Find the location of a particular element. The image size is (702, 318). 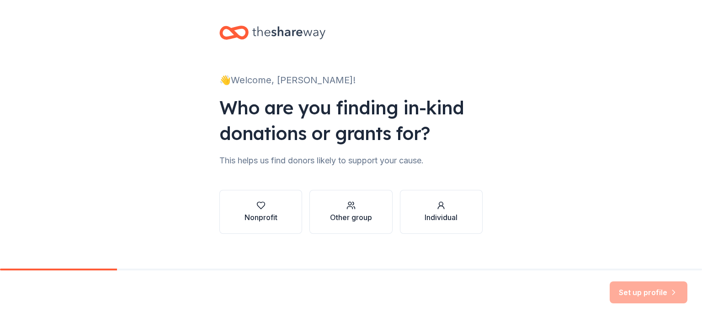

button: Other group is located at coordinates (351, 212).